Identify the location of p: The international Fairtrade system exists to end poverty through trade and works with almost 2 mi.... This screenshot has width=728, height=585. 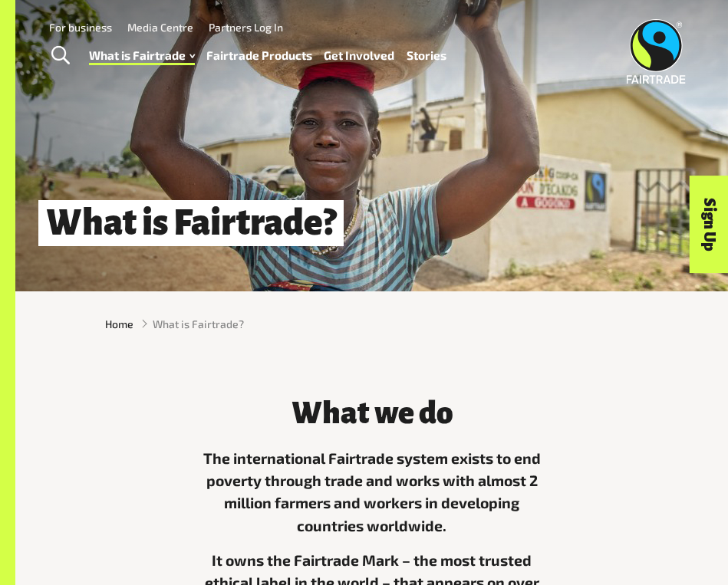
(372, 492).